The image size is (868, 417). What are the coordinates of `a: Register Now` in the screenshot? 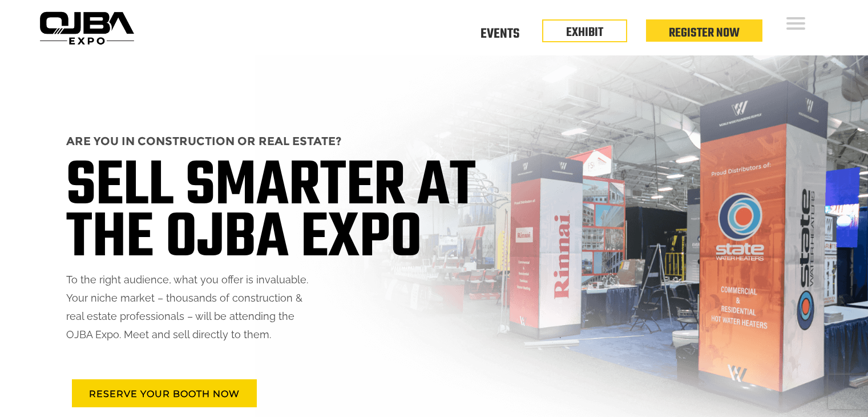 It's located at (705, 33).